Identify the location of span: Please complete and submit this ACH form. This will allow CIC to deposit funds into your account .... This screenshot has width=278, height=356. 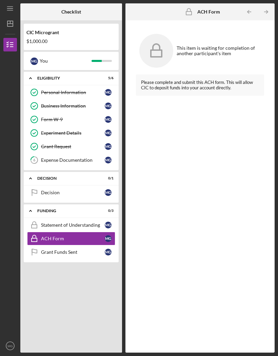
(197, 85).